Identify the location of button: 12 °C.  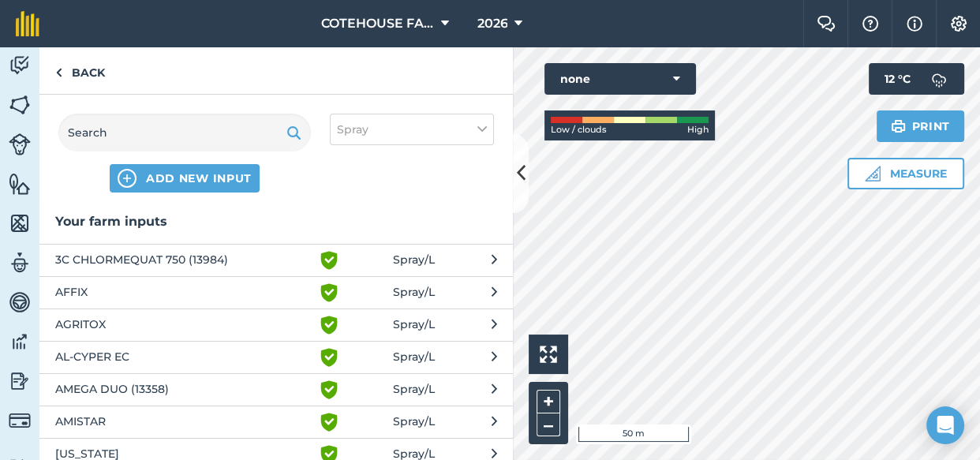
(916, 79).